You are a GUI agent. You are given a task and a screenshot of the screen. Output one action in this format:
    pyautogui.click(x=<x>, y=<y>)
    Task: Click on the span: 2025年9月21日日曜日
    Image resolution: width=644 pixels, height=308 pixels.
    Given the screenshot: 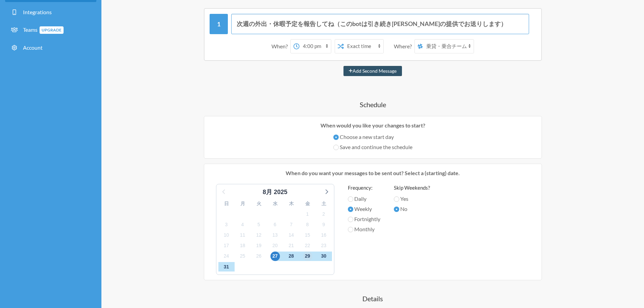 What is the action you would take?
    pyautogui.click(x=291, y=246)
    